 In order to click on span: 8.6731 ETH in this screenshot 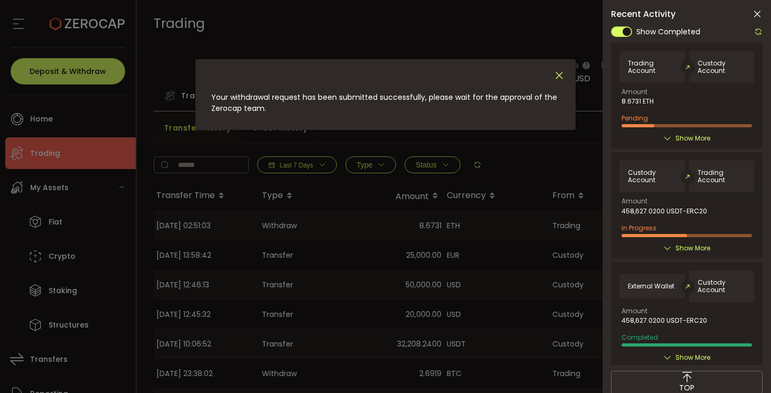, I will do `click(638, 101)`.